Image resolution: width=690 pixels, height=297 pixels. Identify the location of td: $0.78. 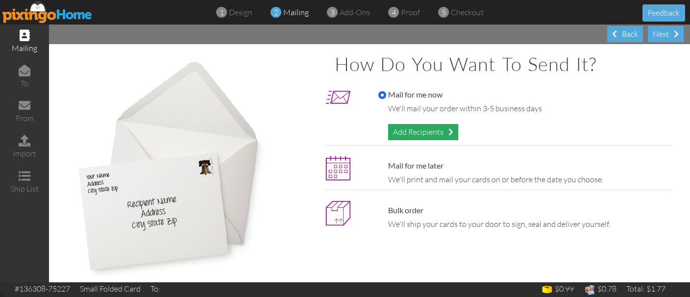
(600, 290).